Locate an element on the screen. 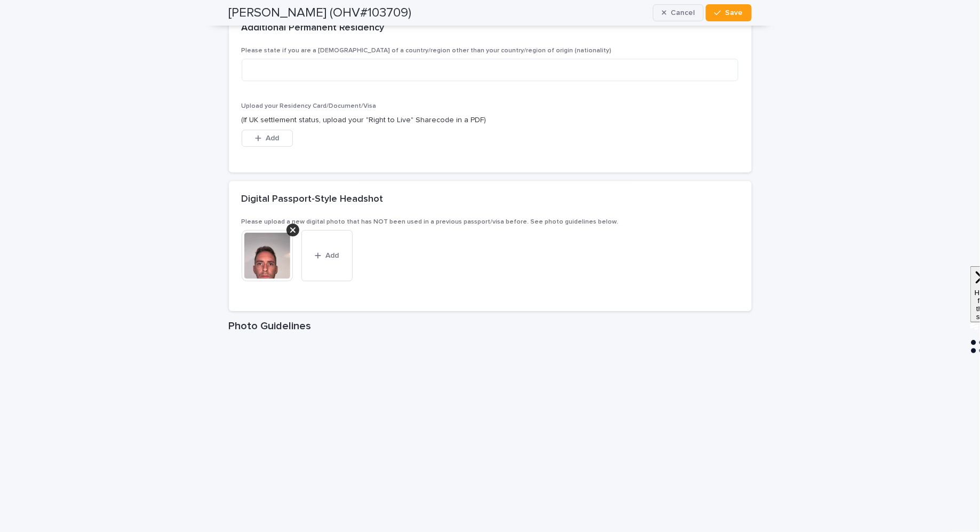 The height and width of the screenshot is (532, 980). span: Save is located at coordinates (734, 13).